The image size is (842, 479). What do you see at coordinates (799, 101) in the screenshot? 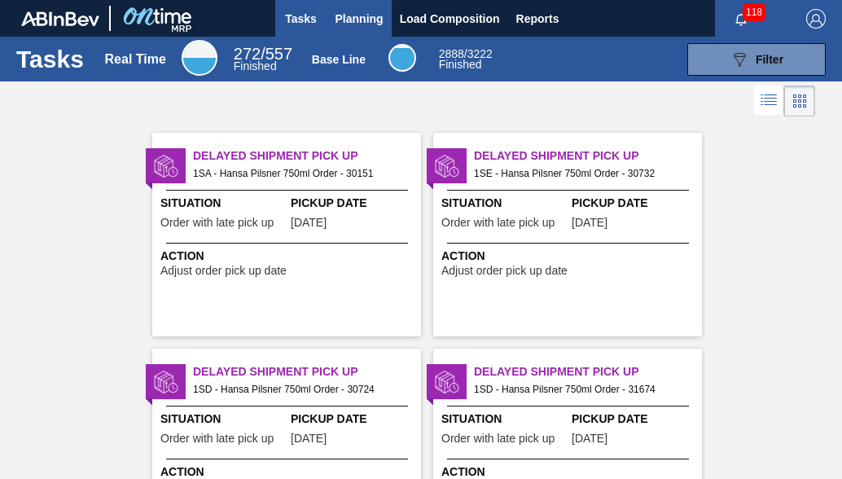
I see `div: Card Vision` at bounding box center [799, 101].